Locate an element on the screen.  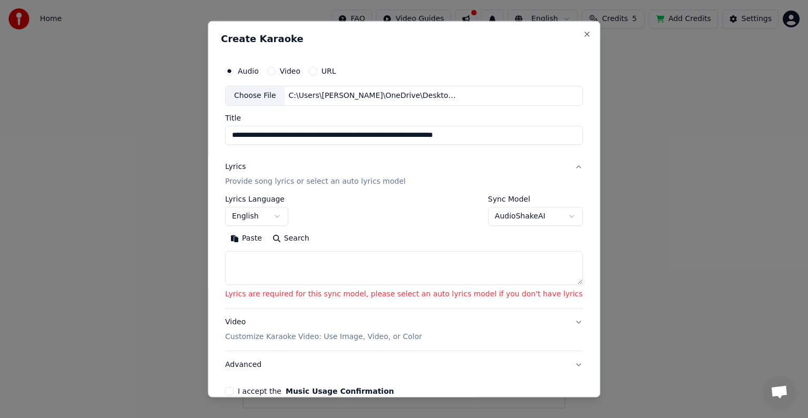
label: Lyrics Language is located at coordinates (257, 199).